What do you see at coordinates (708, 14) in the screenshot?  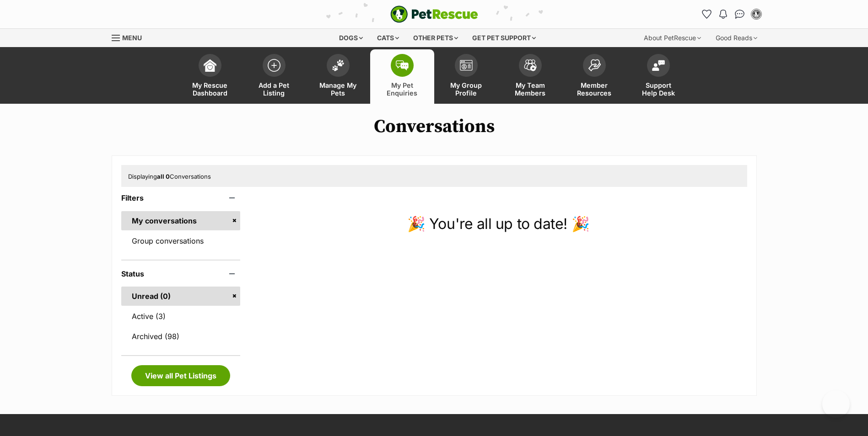 I see `a: Favourites` at bounding box center [708, 14].